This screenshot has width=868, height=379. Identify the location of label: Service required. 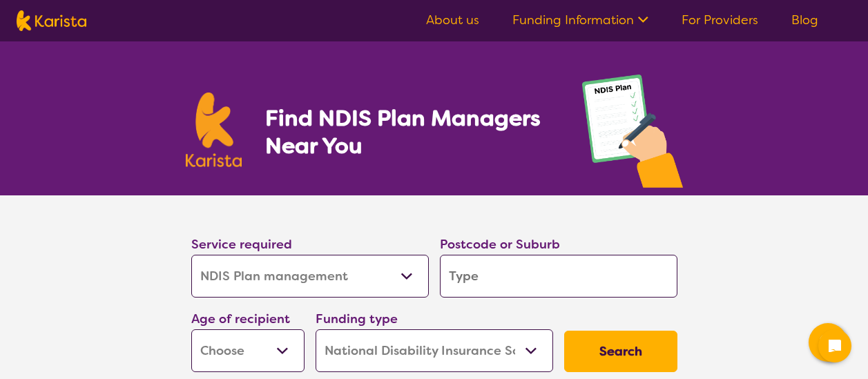
(242, 245).